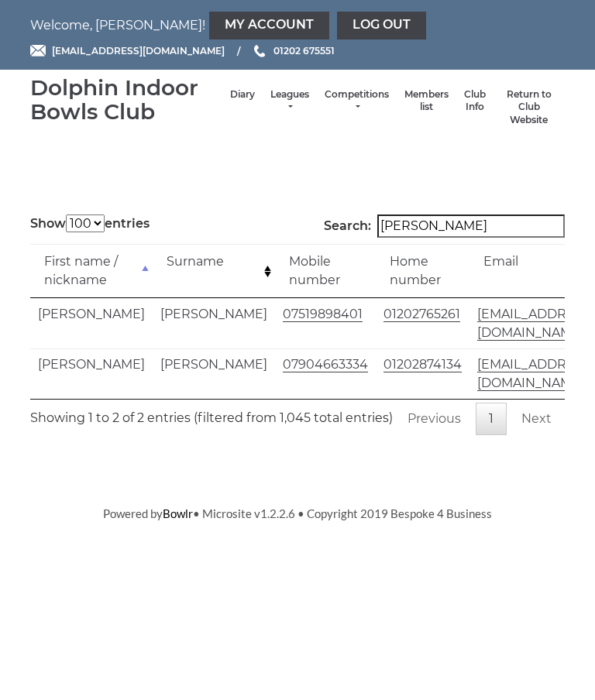 Image resolution: width=595 pixels, height=700 pixels. I want to click on span: Powered by • Microsite v1.2.2.6 • Copyright 2019 Bespoke 4 Business, so click(298, 513).